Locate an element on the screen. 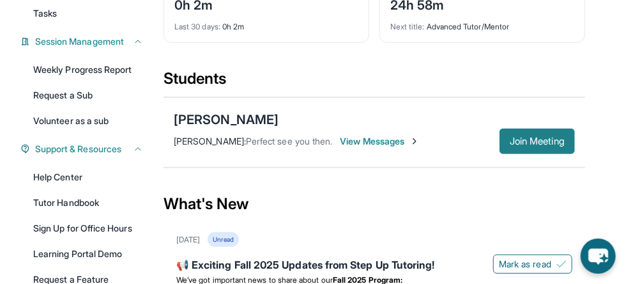 The image size is (626, 284). a: Help Center is located at coordinates (88, 177).